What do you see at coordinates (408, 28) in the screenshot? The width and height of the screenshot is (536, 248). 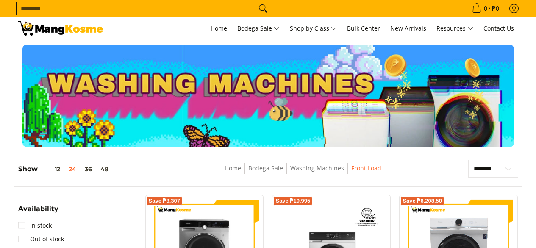 I see `span: New Arrivals` at bounding box center [408, 28].